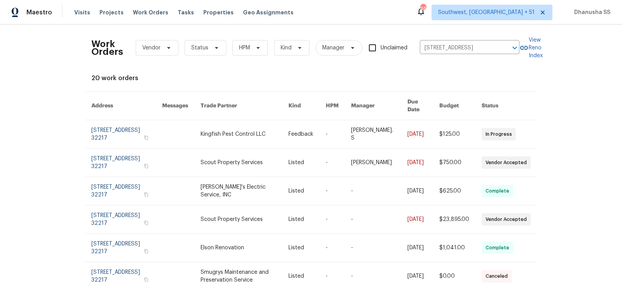  Describe the element at coordinates (531, 48) in the screenshot. I see `a: View Reno Index` at that location.